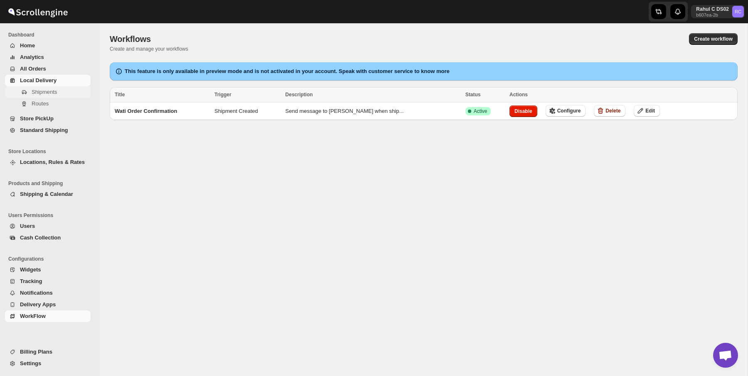 This screenshot has height=376, width=748. What do you see at coordinates (272, 49) in the screenshot?
I see `p: Create and manage your workflows` at bounding box center [272, 49].